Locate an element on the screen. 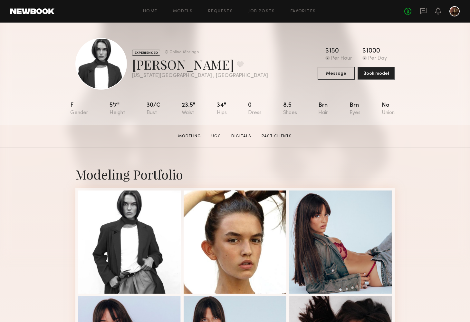 This screenshot has width=470, height=322. button: Message is located at coordinates (336, 73).